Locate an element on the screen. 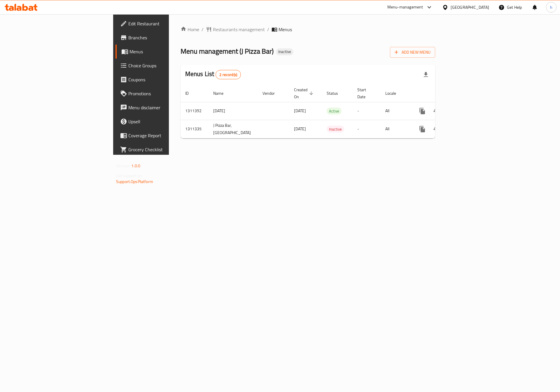 This screenshot has width=560, height=392. span: Version: is located at coordinates (123, 166).